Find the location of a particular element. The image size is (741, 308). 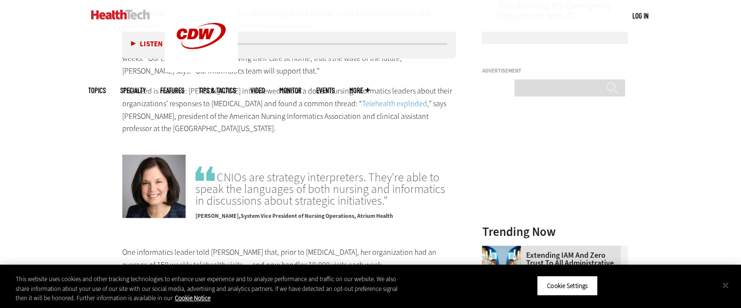

span: Topics is located at coordinates (97, 90).